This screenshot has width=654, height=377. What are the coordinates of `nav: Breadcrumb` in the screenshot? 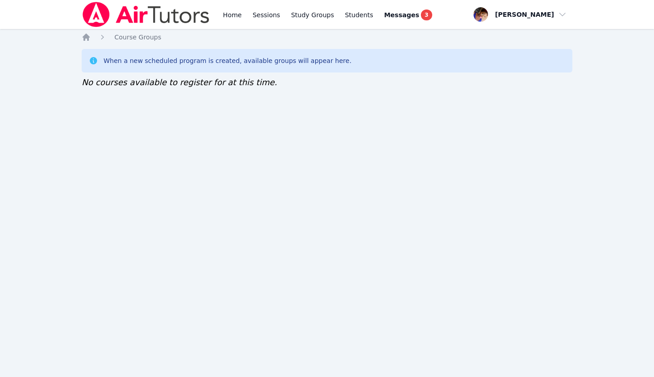 It's located at (327, 37).